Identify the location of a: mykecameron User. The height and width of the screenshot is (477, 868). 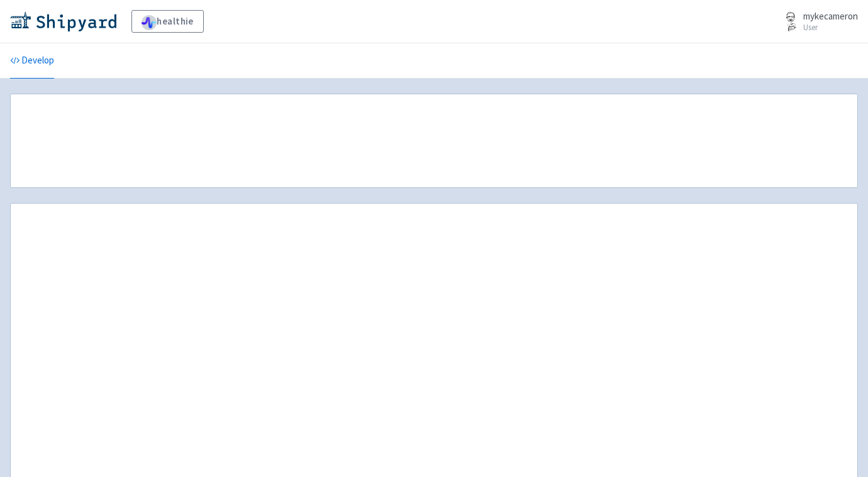
(814, 21).